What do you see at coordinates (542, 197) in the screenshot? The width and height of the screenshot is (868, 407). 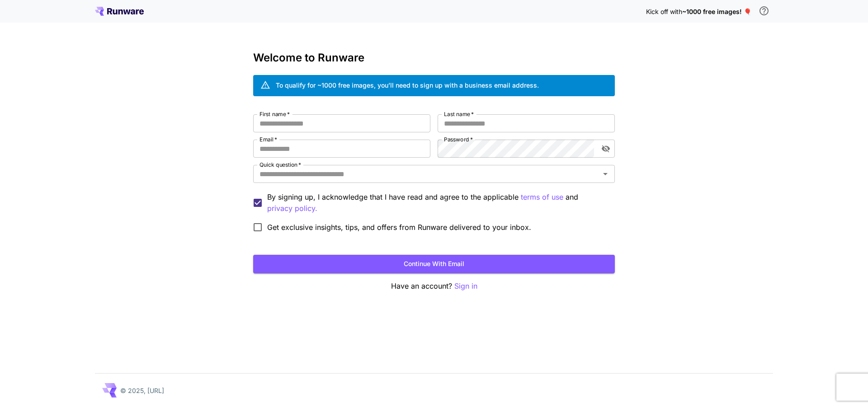 I see `button: By signing up, I acknowledge that I have read and agree to the applicable and privacy policy.` at bounding box center [542, 197].